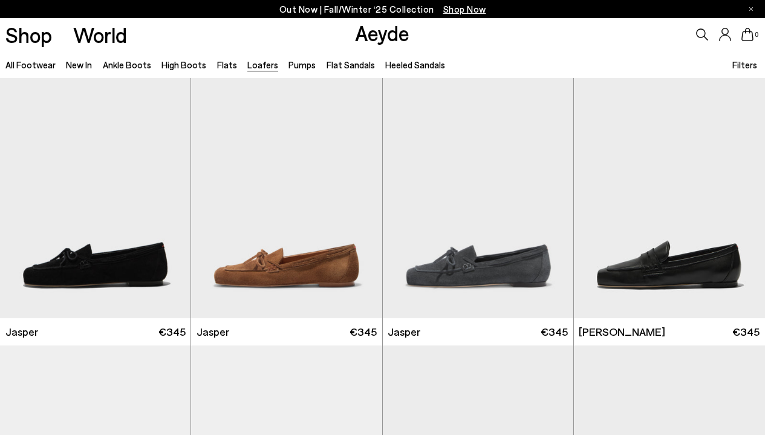 This screenshot has height=435, width=765. What do you see at coordinates (669, 198) in the screenshot?
I see `a: Lana Moccasin Loafers` at bounding box center [669, 198].